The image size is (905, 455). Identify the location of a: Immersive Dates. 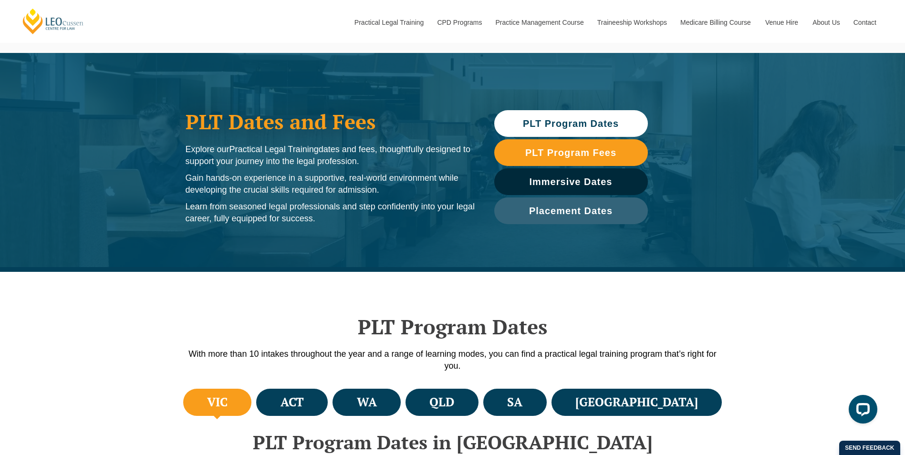
(571, 182).